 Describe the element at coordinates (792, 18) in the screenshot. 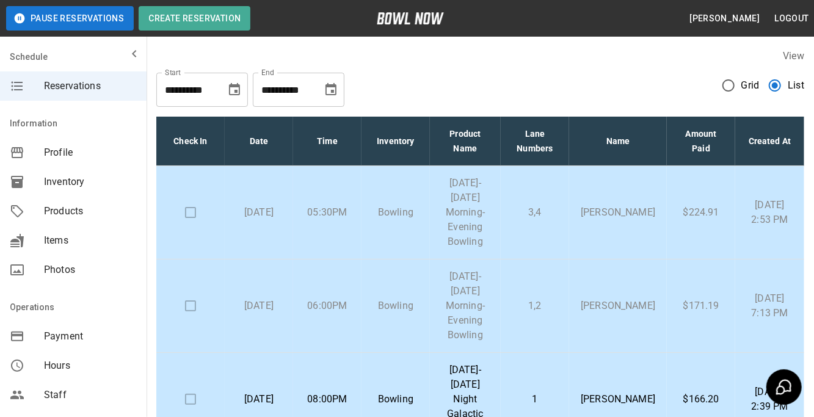

I see `button: Logout` at that location.